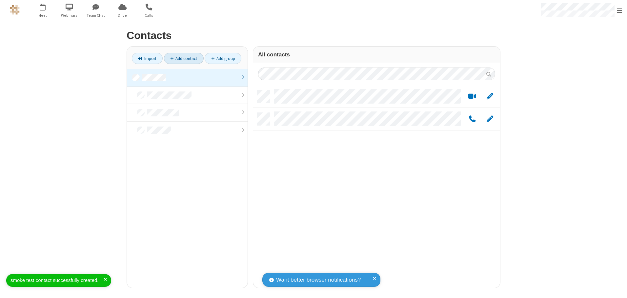 Image resolution: width=627 pixels, height=298 pixels. I want to click on h3: All contacts, so click(377, 54).